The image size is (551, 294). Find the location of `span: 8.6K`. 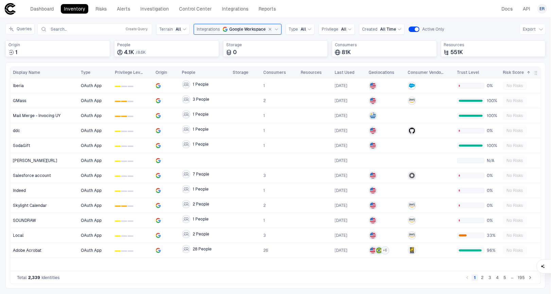

span: 8.6K is located at coordinates (142, 52).